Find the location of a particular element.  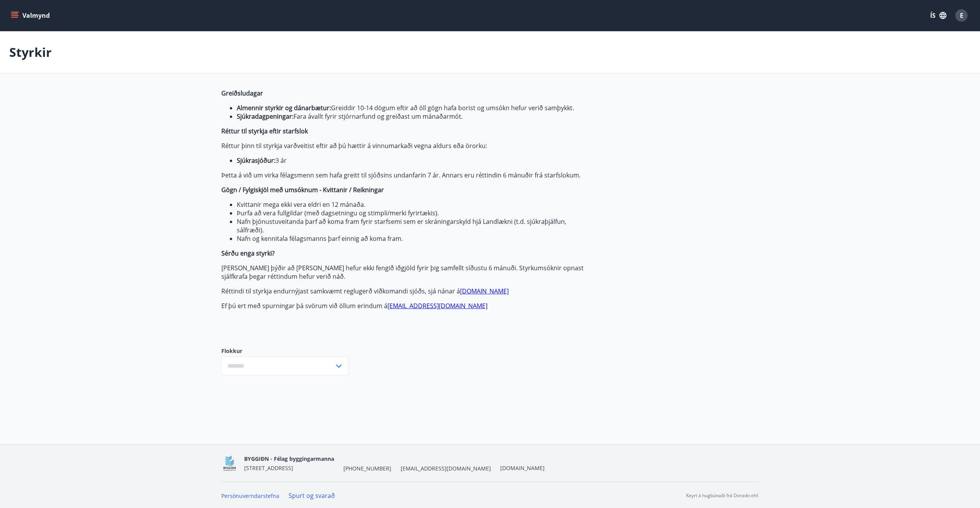

button: menu is located at coordinates (31, 16).